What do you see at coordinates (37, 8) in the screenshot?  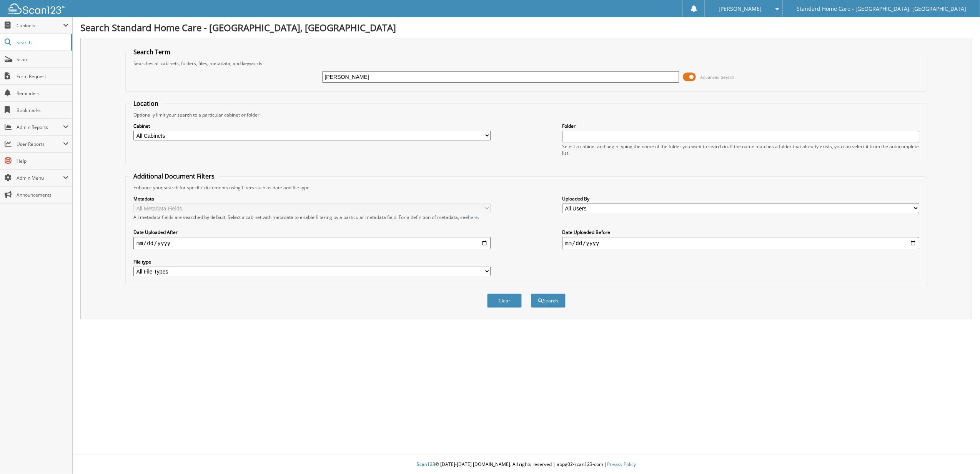 I see `img: scan123-logo-white.svg` at bounding box center [37, 8].